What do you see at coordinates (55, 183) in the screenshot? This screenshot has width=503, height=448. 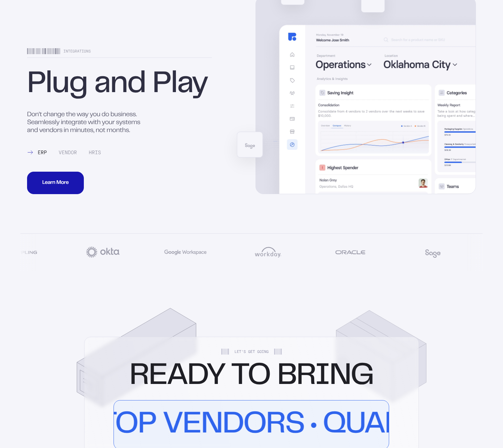 I see `button: Learn MoreLearn MoreLearn MoreLearn MoreLearn MoreLearn MoreLearn More` at bounding box center [55, 183].